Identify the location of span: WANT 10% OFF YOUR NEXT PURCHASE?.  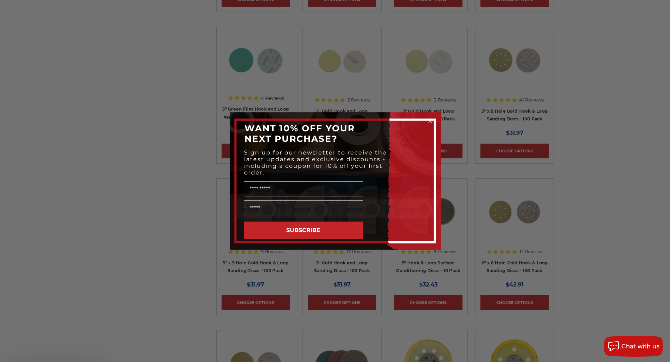
(299, 134).